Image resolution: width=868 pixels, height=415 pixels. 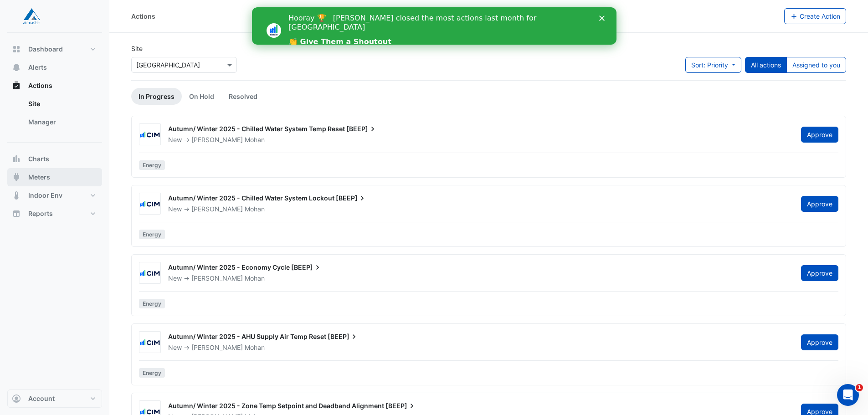 What do you see at coordinates (17, 68) in the screenshot?
I see `app-icon: Alerts` at bounding box center [17, 68].